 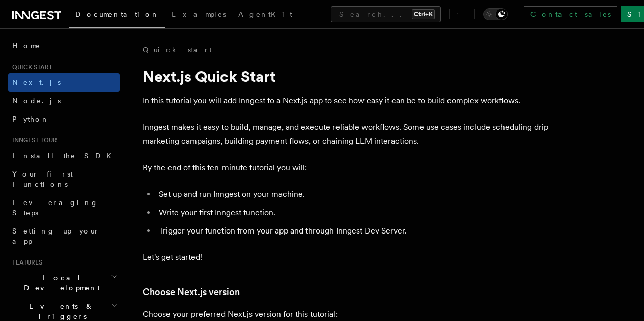 I want to click on button: Toggle dark mode, so click(x=495, y=14).